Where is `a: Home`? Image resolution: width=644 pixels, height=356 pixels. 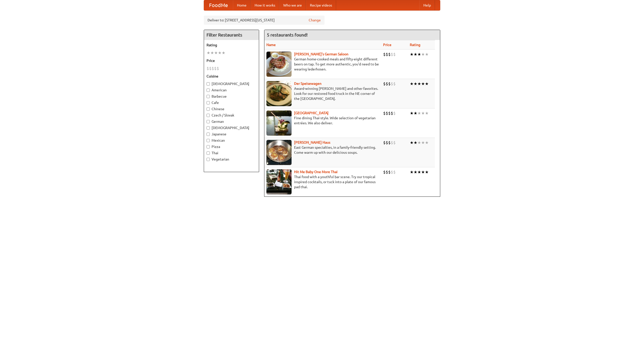
a: Home is located at coordinates (242, 5).